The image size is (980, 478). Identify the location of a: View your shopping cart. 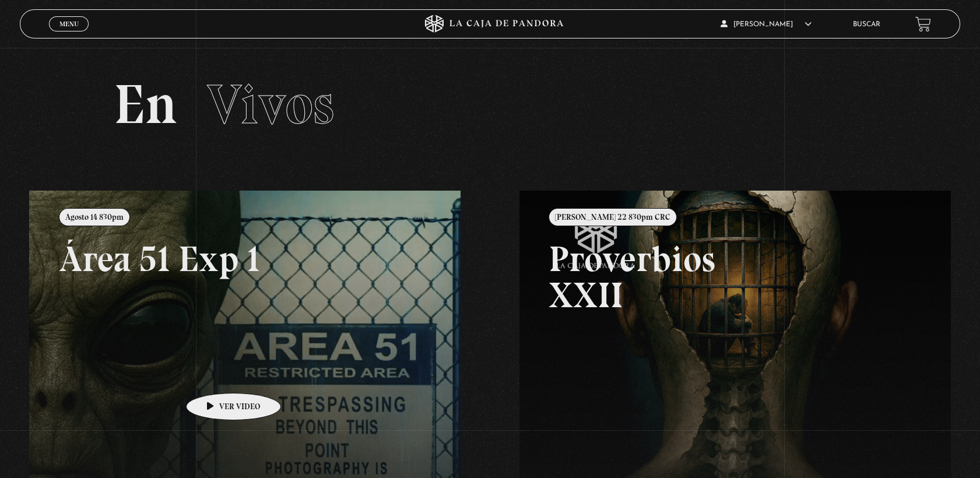
(923, 24).